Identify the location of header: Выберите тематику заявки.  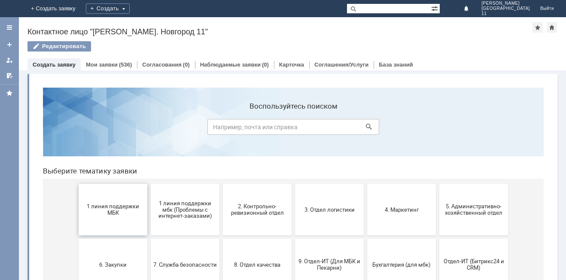
(257, 90).